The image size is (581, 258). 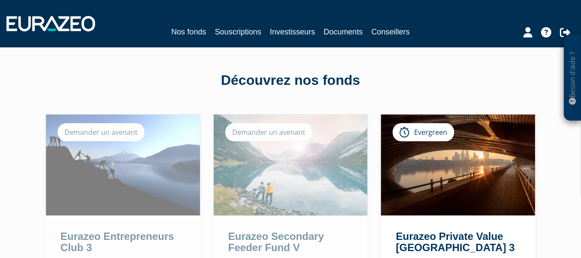 What do you see at coordinates (123, 165) in the screenshot?
I see `img: Eurazeo Entrepreneurs Club 3` at bounding box center [123, 165].